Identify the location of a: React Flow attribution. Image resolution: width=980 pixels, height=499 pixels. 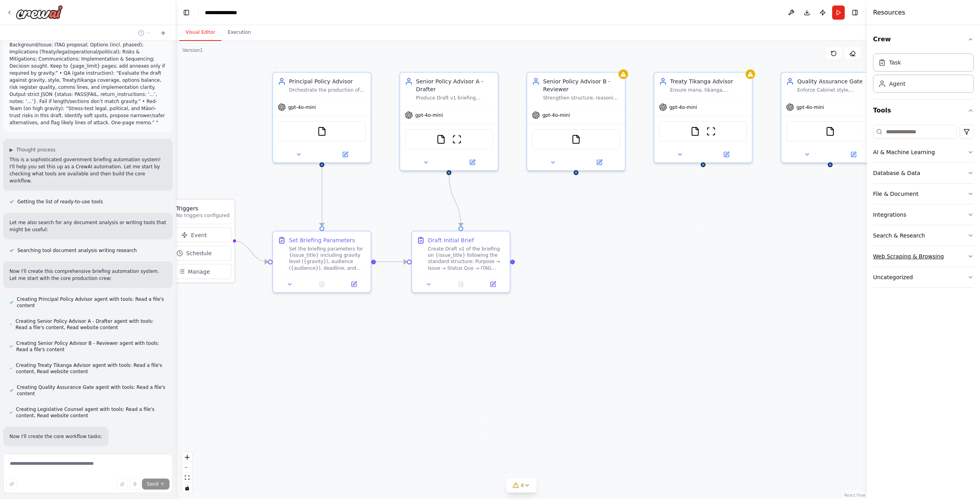
(855, 495).